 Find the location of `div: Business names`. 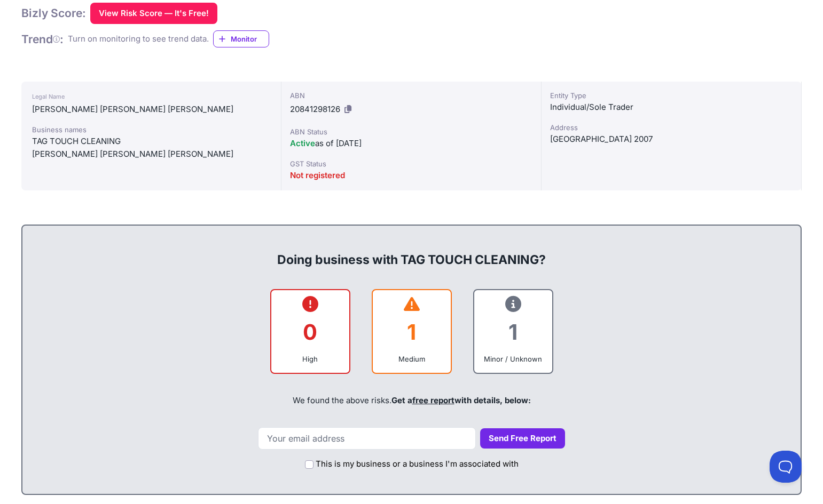

div: Business names is located at coordinates (151, 130).